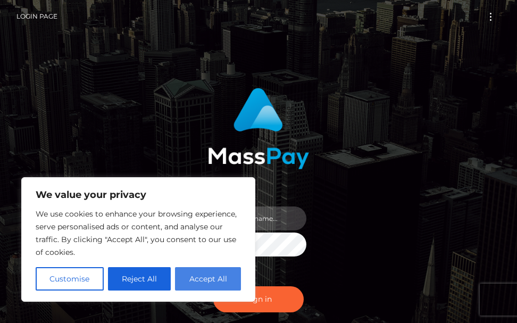 This screenshot has width=517, height=323. What do you see at coordinates (37, 16) in the screenshot?
I see `a: Login Page` at bounding box center [37, 16].